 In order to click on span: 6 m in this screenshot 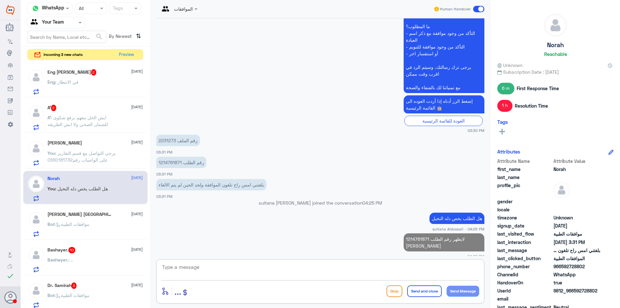, I will do `click(505, 88)`.